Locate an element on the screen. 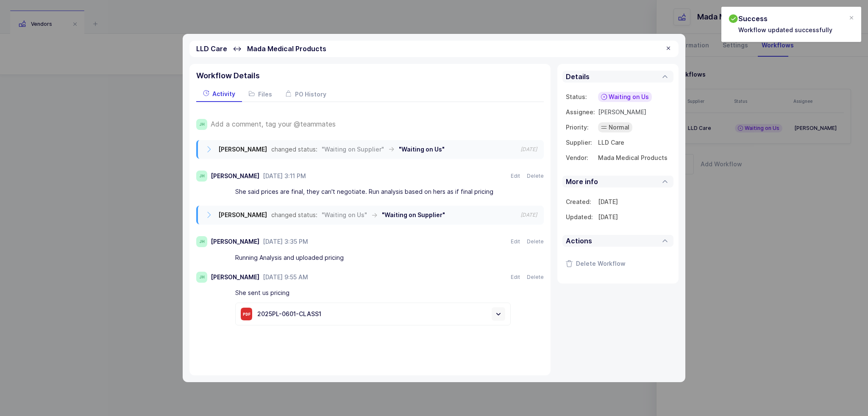 This screenshot has width=868, height=416. p: Workflow updated successfully is located at coordinates (785, 30).